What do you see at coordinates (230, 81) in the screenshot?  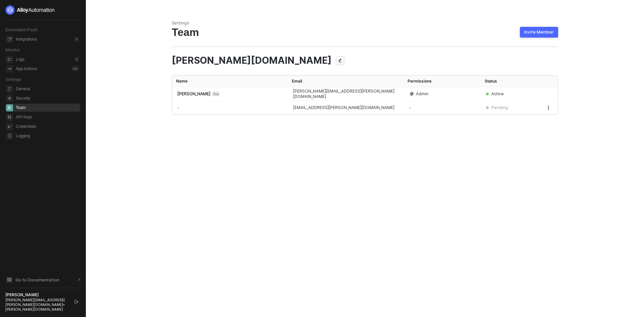 I see `th: Name` at bounding box center [230, 81].